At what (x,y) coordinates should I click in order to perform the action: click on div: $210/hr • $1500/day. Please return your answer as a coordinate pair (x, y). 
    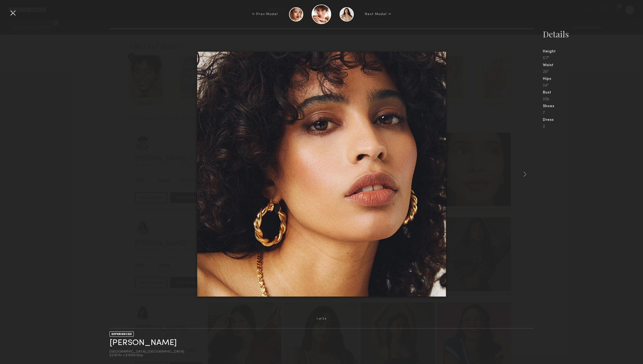
    Looking at the image, I should click on (147, 356).